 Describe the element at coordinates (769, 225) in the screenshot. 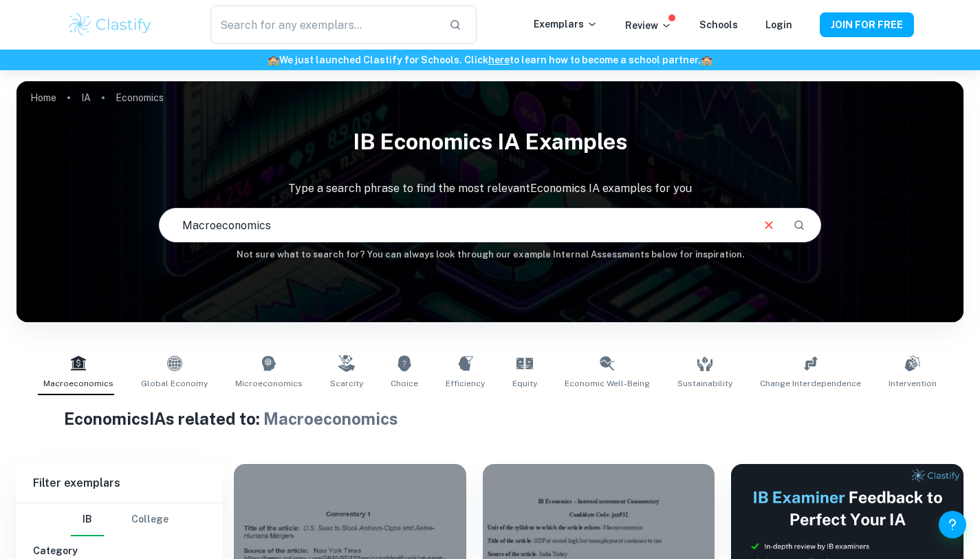

I see `button: Clear` at that location.